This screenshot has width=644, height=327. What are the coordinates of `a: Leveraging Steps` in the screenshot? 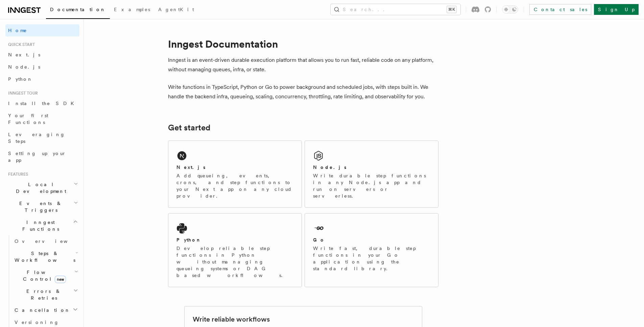 It's located at (42, 138).